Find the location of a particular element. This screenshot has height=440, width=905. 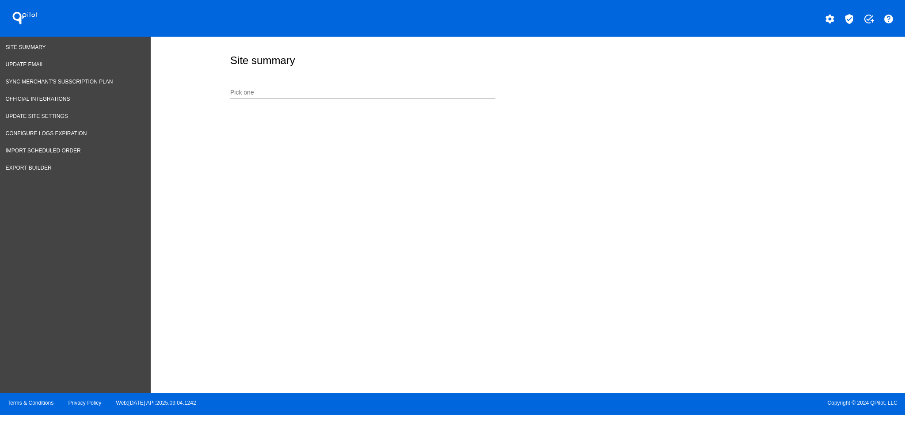

mat-icon: help is located at coordinates (889, 19).